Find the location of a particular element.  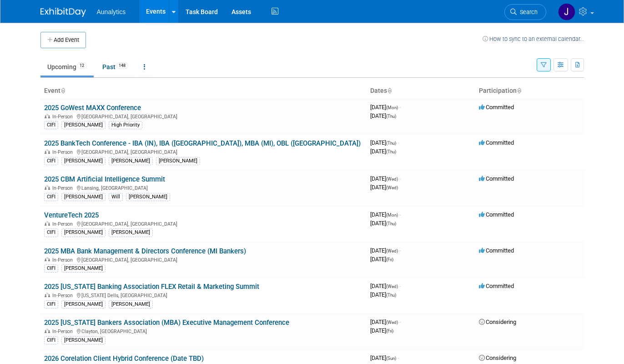

a: Sort by Start Date is located at coordinates (390, 90).